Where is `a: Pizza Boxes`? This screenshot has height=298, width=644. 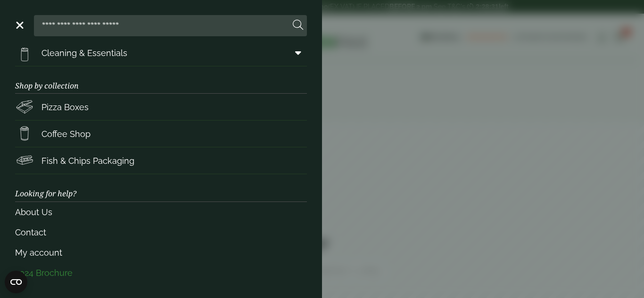 a: Pizza Boxes is located at coordinates (161, 107).